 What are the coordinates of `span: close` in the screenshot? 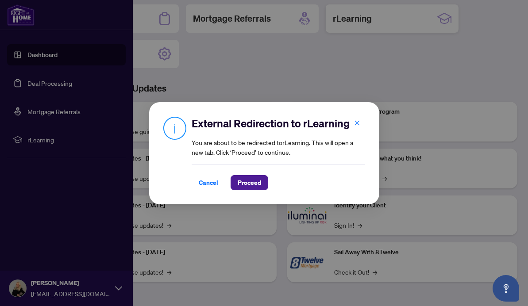 It's located at (357, 123).